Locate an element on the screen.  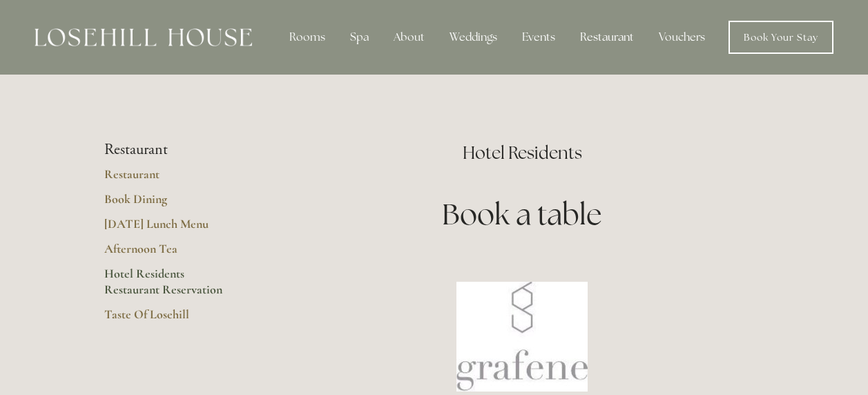
div: Weddings is located at coordinates (473, 37).